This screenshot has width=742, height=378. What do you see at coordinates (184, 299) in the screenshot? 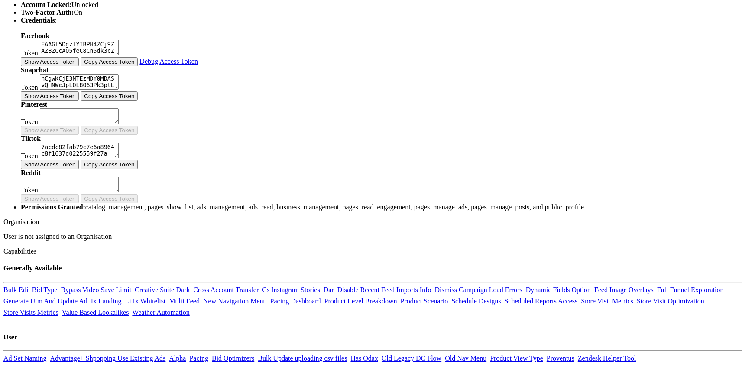
I see `a: Multi Feed` at bounding box center [184, 299].